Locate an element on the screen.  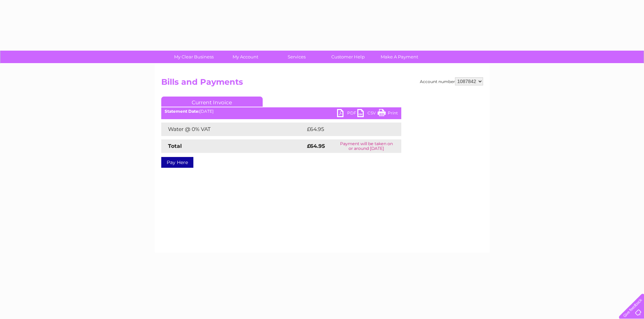
strong: Total is located at coordinates (175, 146).